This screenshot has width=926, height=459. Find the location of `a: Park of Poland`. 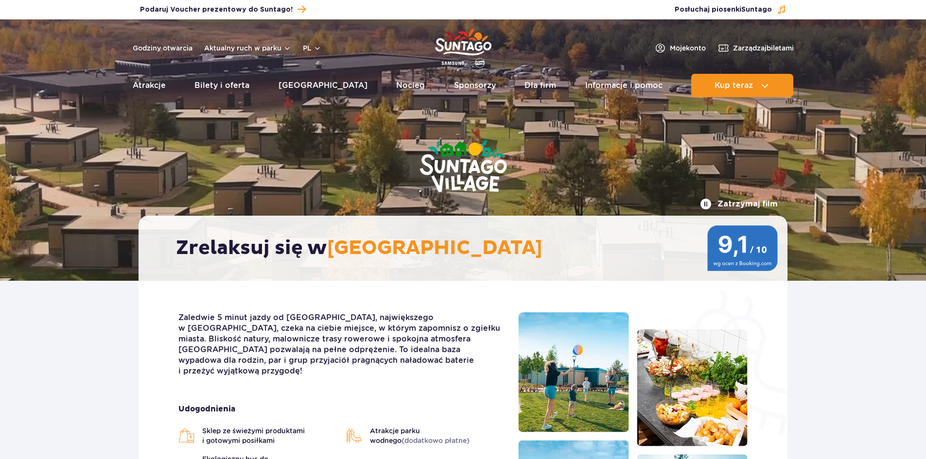

a: Park of Poland is located at coordinates (463, 47).